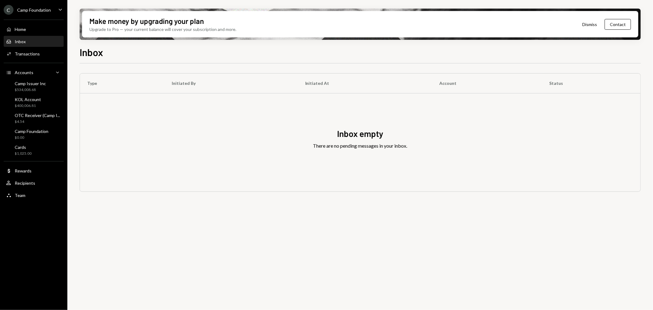  I want to click on th: Initiated At, so click(365, 83).